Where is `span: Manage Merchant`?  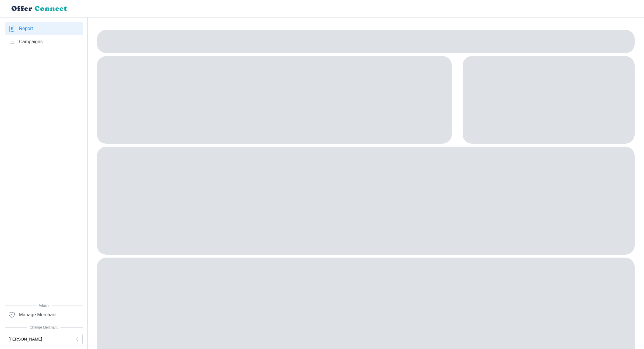 span: Manage Merchant is located at coordinates (37, 315).